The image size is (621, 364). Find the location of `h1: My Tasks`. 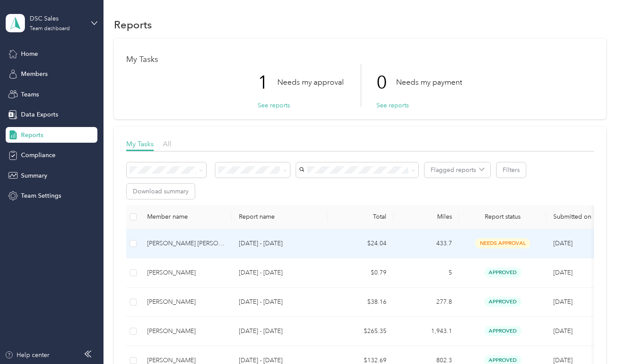

h1: My Tasks is located at coordinates (360, 59).